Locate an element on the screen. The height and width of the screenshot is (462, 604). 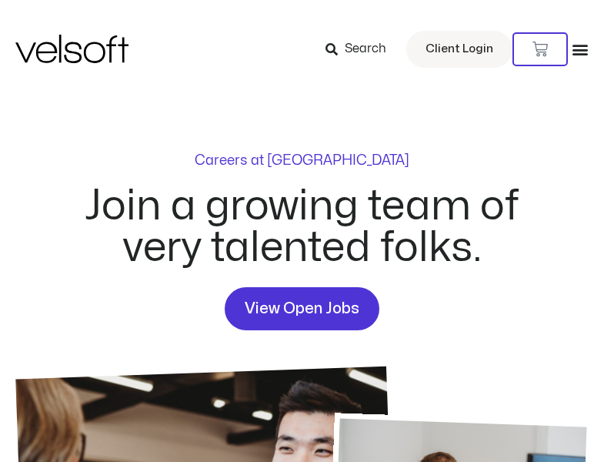
div: Menu Toggle is located at coordinates (580, 49).